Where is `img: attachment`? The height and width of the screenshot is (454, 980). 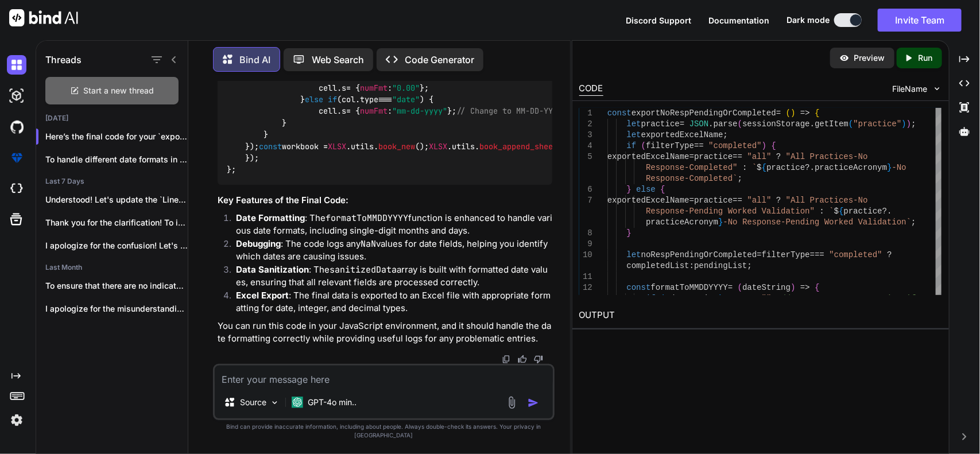
img: attachment is located at coordinates (511, 402).